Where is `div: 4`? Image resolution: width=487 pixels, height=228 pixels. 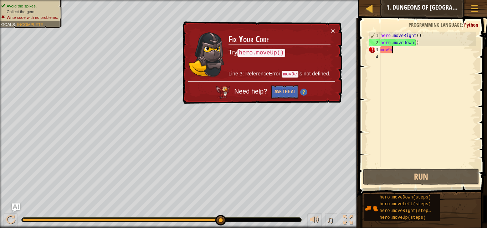 div: 4 is located at coordinates (374, 57).